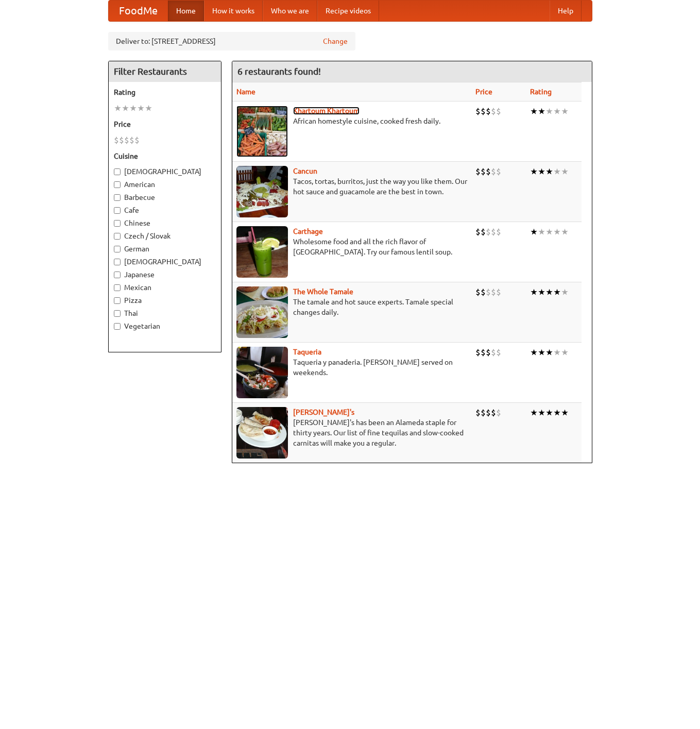 The width and height of the screenshot is (700, 729). Describe the element at coordinates (116, 313) in the screenshot. I see `input: Thai` at that location.